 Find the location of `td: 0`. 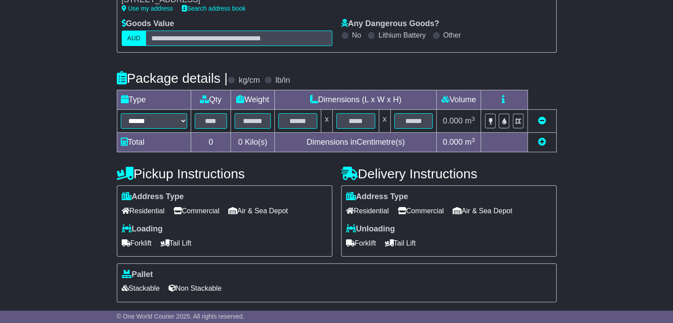

td: 0 is located at coordinates (211, 142).